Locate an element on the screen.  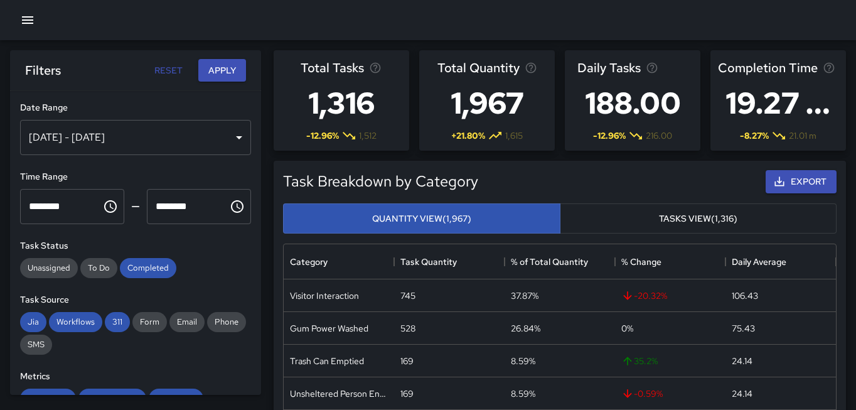
span: 1,615 is located at coordinates (514, 136).